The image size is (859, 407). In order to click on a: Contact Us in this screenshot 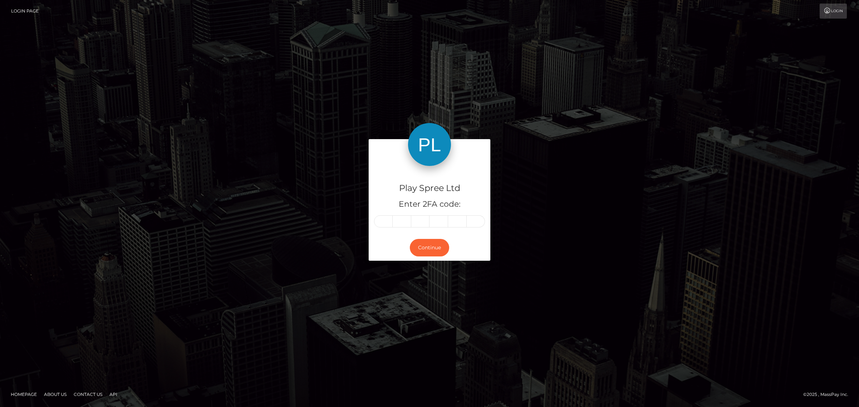, I will do `click(88, 394)`.